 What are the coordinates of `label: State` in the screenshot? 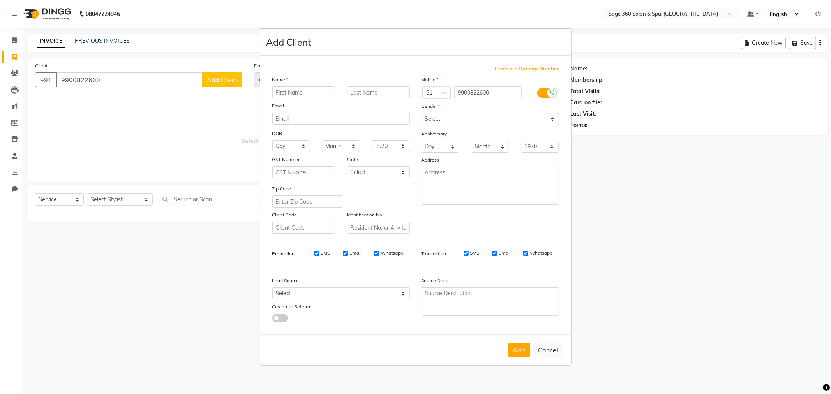 It's located at (352, 160).